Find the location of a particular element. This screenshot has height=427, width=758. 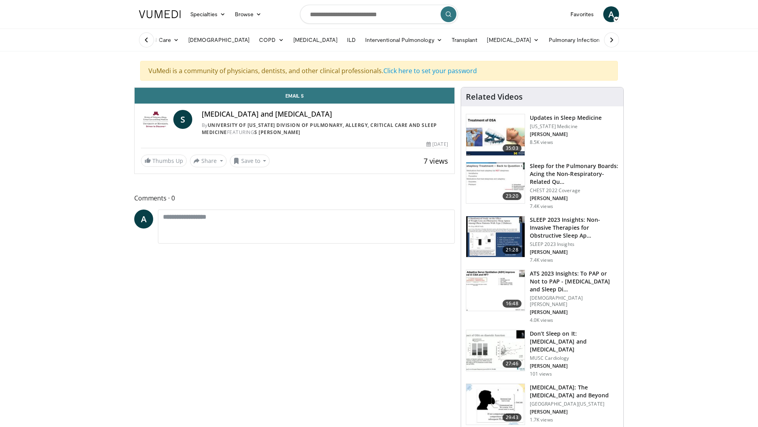

input: Search topics, interventions is located at coordinates (379, 14).